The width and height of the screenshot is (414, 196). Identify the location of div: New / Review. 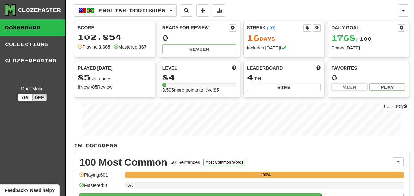
(115, 87).